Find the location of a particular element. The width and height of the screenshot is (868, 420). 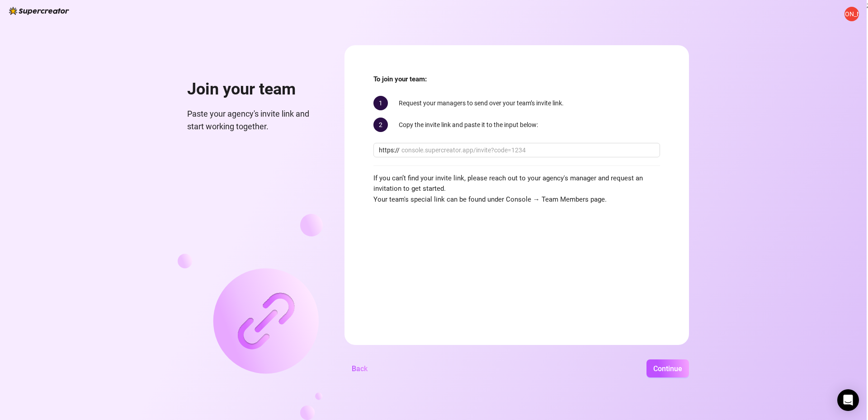

span: 1 is located at coordinates (381, 103).